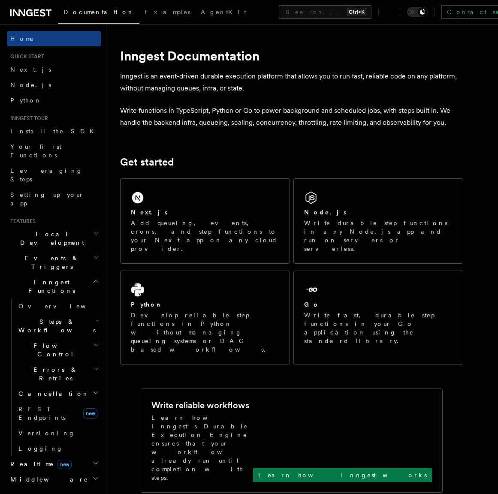 The height and width of the screenshot is (494, 498). Describe the element at coordinates (224, 12) in the screenshot. I see `span: AgentKit` at that location.